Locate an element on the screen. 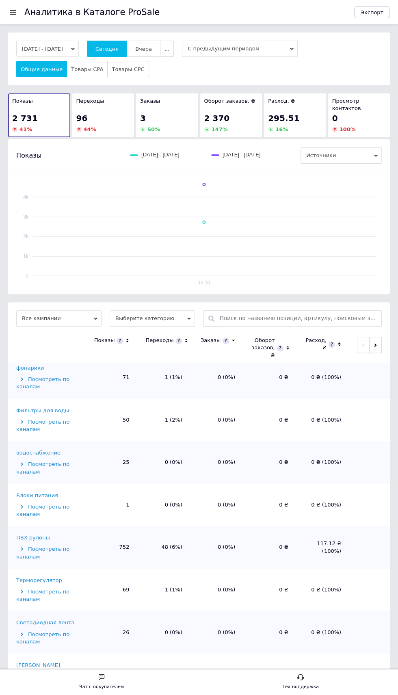 This screenshot has height=695, width=398. div: Фильтры для воды is located at coordinates (43, 411).